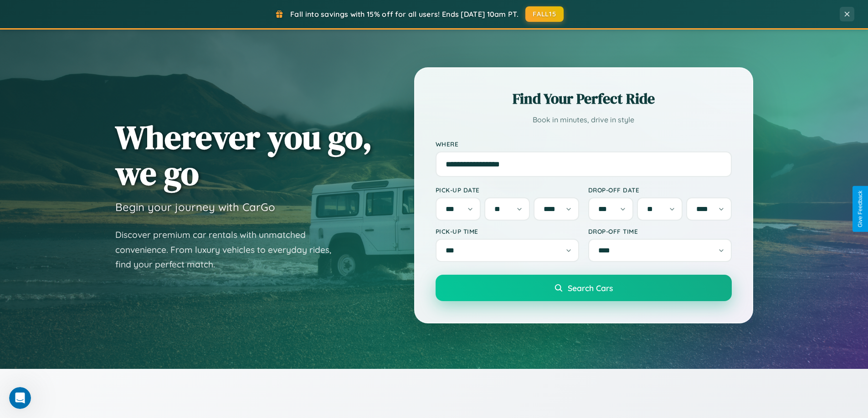 The height and width of the screenshot is (418, 868). I want to click on label: Pick-up Date, so click(507, 190).